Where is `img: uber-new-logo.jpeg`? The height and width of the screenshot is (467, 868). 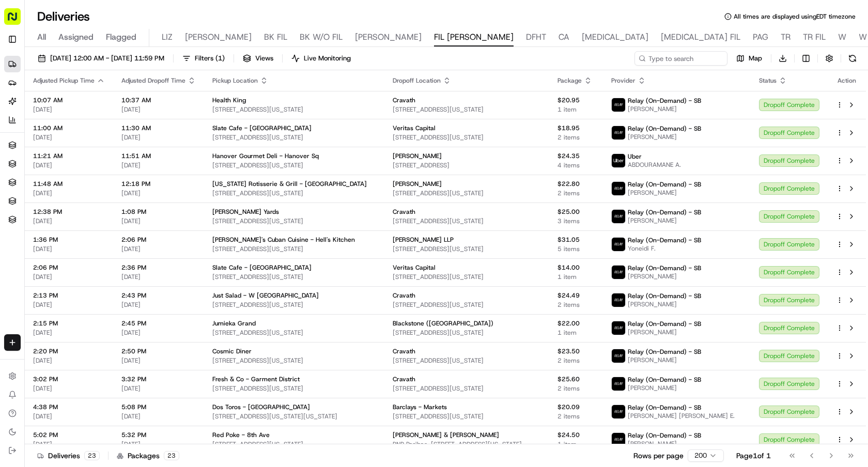 img: uber-new-logo.jpeg is located at coordinates (618, 161).